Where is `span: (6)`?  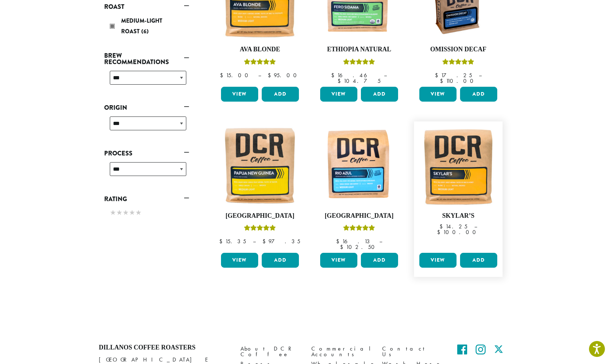
span: (6) is located at coordinates (145, 31).